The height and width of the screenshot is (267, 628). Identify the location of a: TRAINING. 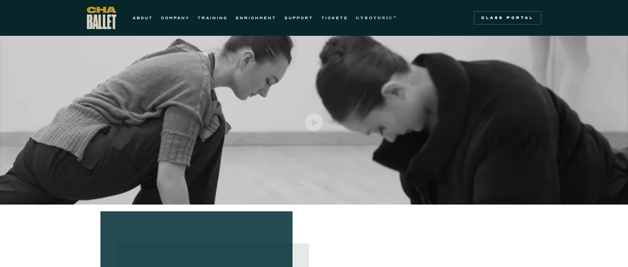
(212, 18).